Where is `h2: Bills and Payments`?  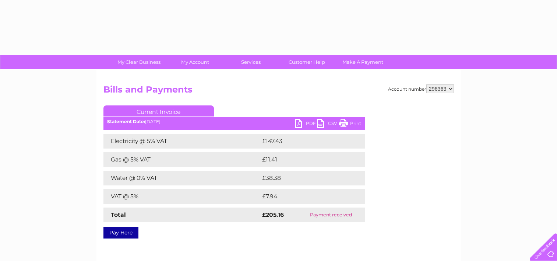 h2: Bills and Payments is located at coordinates (279, 91).